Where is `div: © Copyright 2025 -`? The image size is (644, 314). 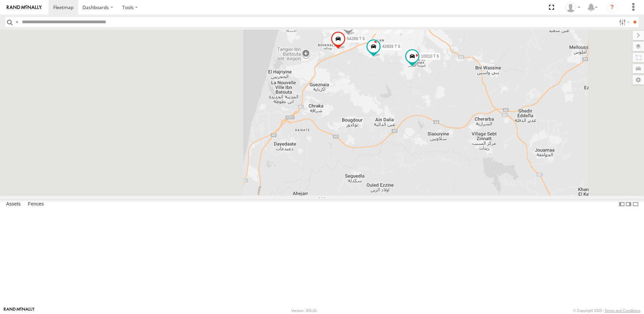 div: © Copyright 2025 - is located at coordinates (606, 311).